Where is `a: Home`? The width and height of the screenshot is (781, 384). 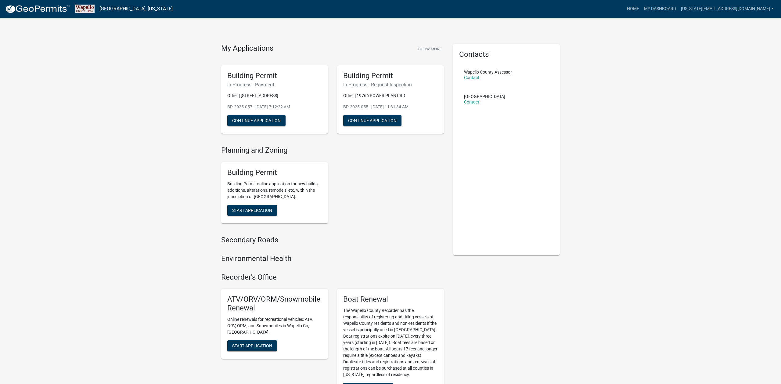 a: Home is located at coordinates (633, 9).